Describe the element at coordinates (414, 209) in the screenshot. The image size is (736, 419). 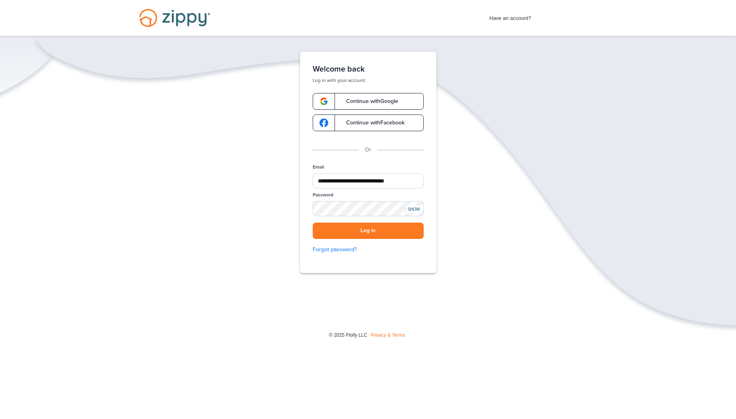
I see `div: SHOW` at that location.